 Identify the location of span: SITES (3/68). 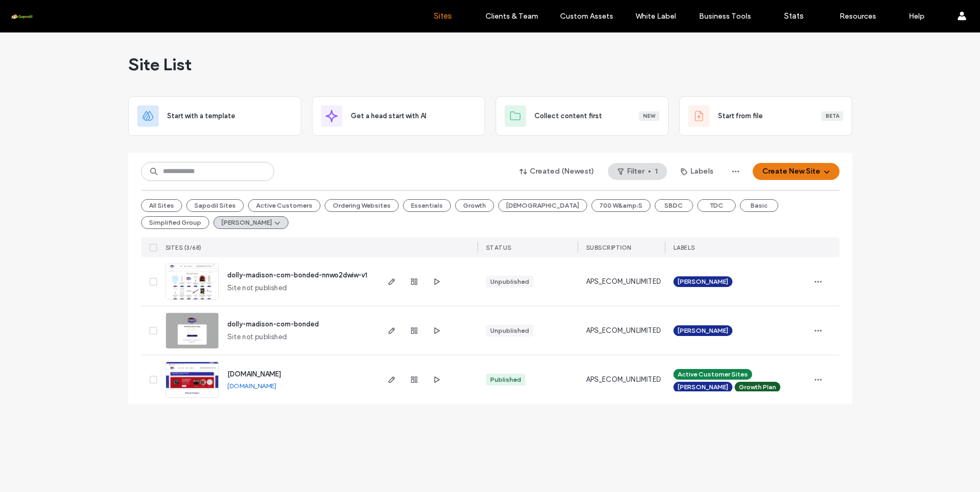
(184, 248).